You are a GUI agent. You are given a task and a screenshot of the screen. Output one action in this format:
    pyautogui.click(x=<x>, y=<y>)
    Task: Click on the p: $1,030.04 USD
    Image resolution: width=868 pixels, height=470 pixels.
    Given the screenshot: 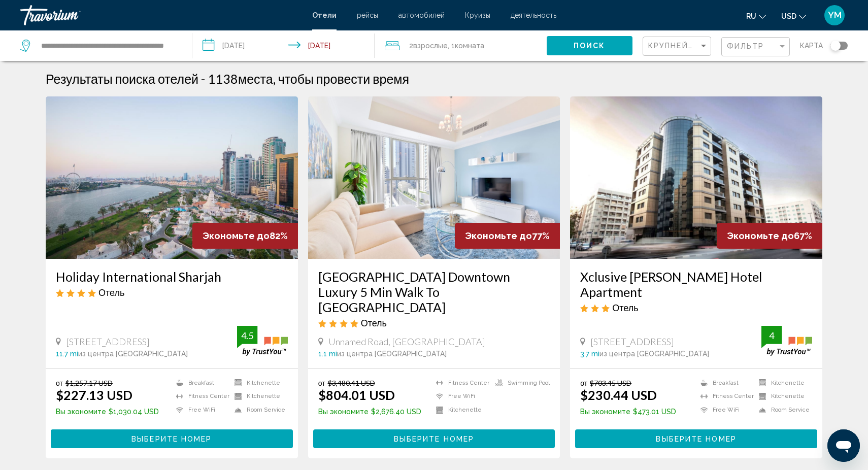 What is the action you would take?
    pyautogui.click(x=107, y=411)
    